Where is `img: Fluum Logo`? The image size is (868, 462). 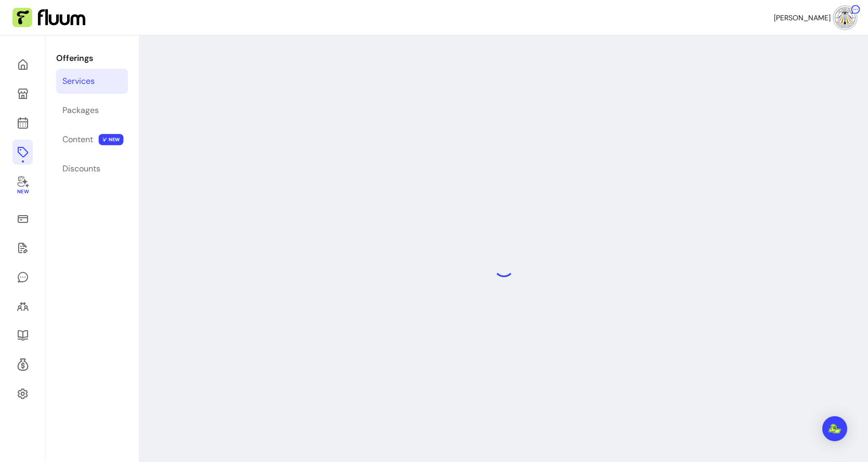
img: Fluum Logo is located at coordinates (49, 18).